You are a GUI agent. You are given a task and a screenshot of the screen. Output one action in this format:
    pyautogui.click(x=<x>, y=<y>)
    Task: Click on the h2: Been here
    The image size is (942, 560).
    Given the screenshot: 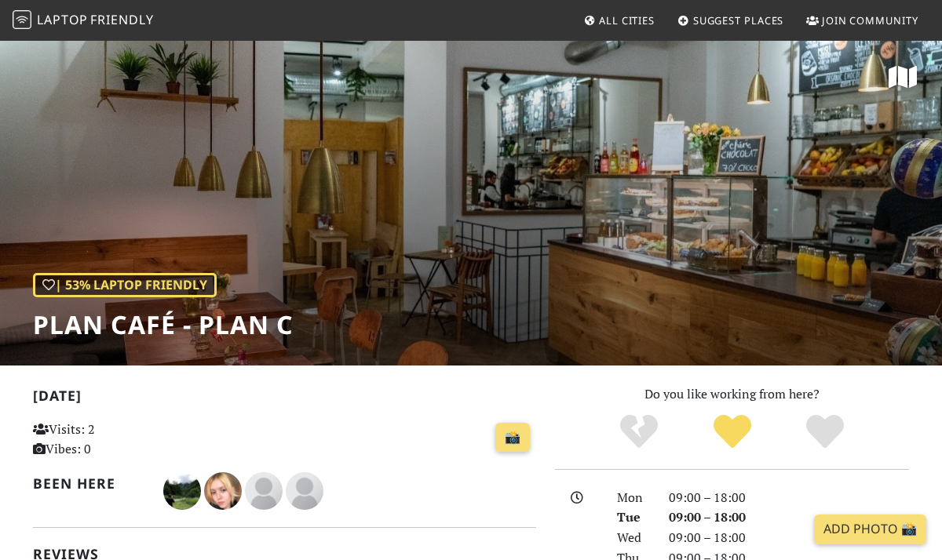 What is the action you would take?
    pyautogui.click(x=89, y=483)
    